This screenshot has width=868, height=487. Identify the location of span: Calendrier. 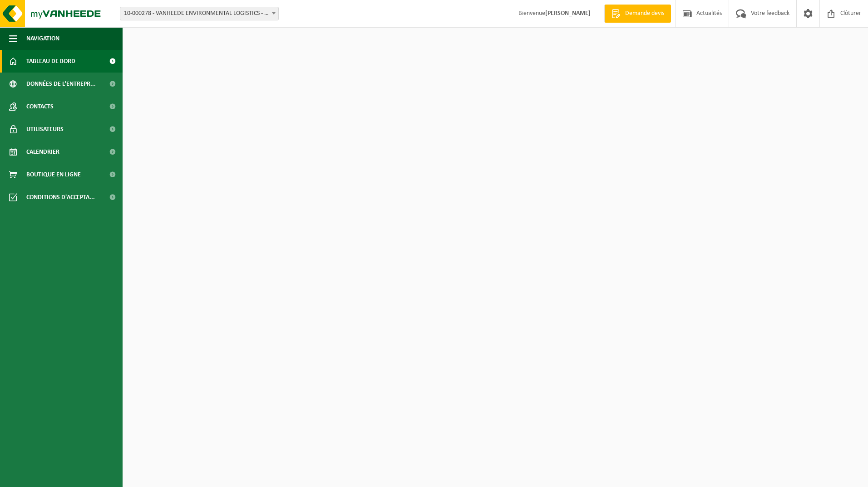
(43, 152).